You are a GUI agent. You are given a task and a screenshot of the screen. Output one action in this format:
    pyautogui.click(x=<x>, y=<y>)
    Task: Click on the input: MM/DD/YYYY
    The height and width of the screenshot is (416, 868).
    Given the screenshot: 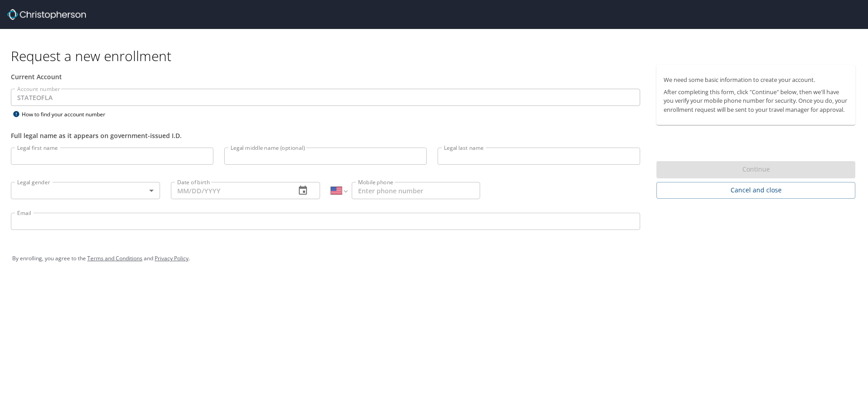 What is the action you would take?
    pyautogui.click(x=230, y=191)
    